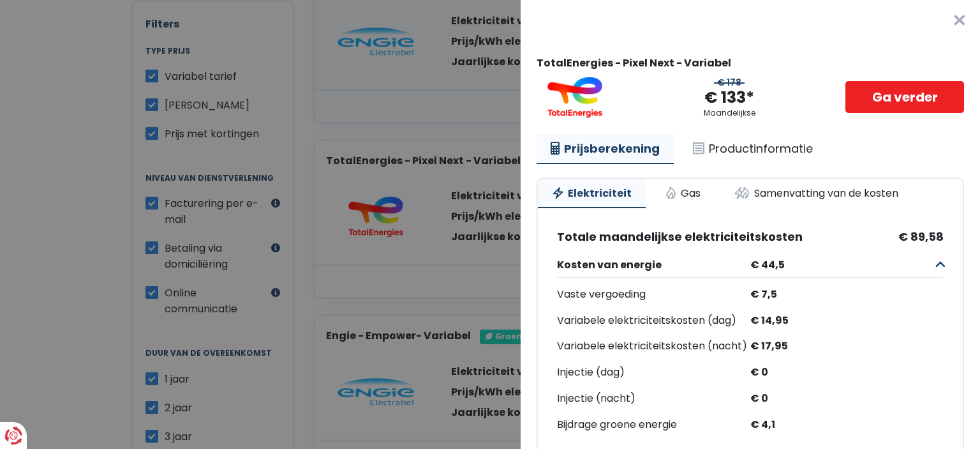  Describe the element at coordinates (905, 97) in the screenshot. I see `a: Ga verder` at that location.